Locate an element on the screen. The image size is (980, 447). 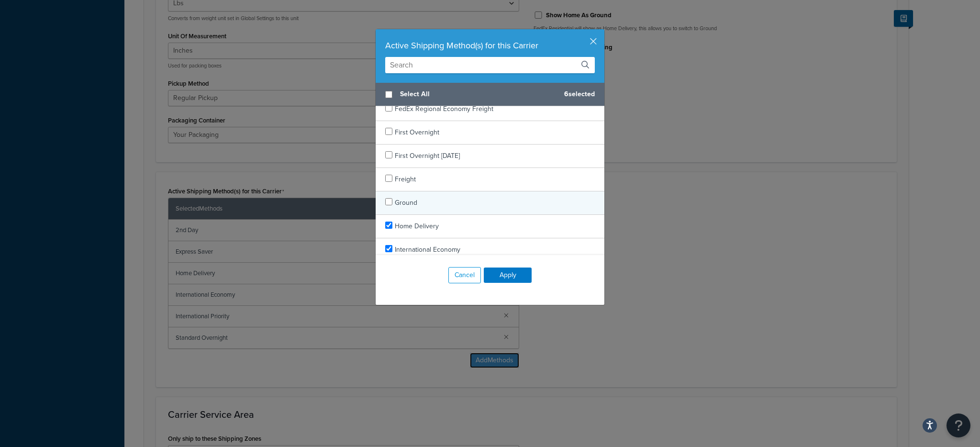
span: Home Delivery is located at coordinates (417, 226).